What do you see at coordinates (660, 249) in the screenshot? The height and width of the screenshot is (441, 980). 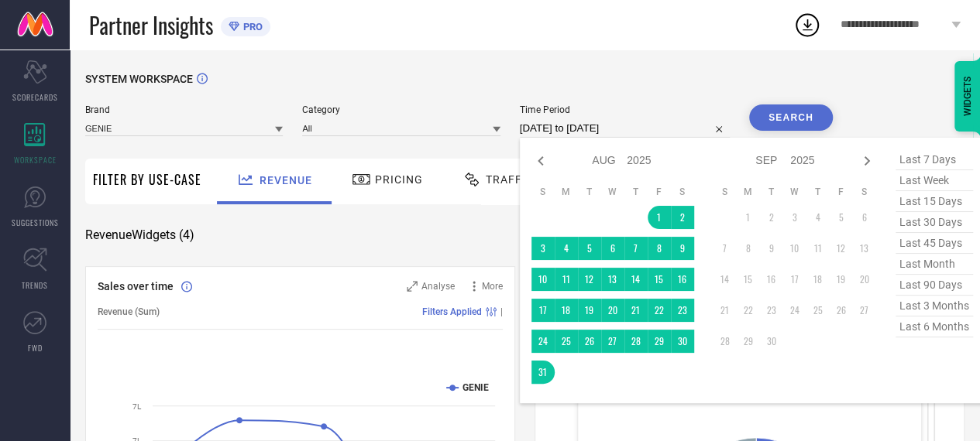 I see `td: Fri Aug 08 2025` at bounding box center [660, 249].